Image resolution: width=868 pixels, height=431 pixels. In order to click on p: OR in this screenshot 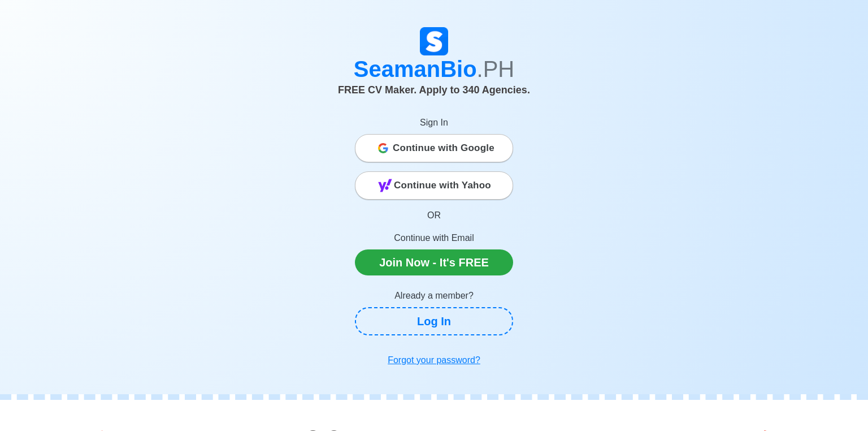, I will do `click(434, 216)`.